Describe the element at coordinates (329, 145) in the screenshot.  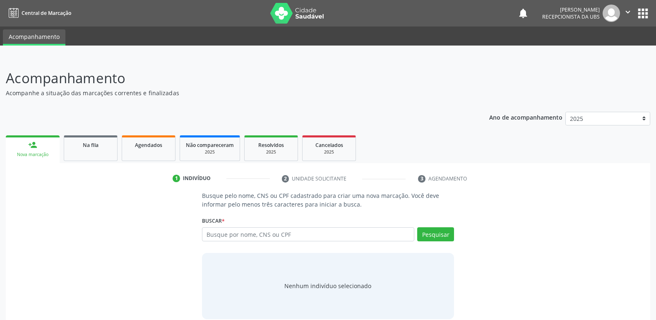
I see `span: Cancelados` at that location.